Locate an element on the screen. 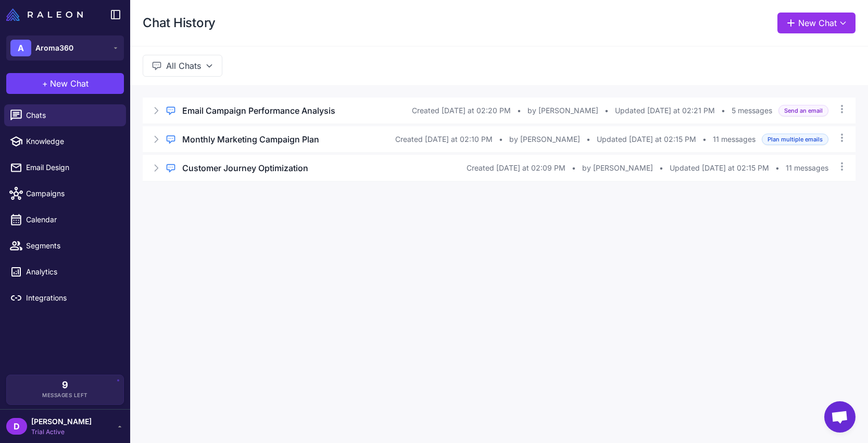 The height and width of the screenshot is (443, 868). span: 9 is located at coordinates (65, 385).